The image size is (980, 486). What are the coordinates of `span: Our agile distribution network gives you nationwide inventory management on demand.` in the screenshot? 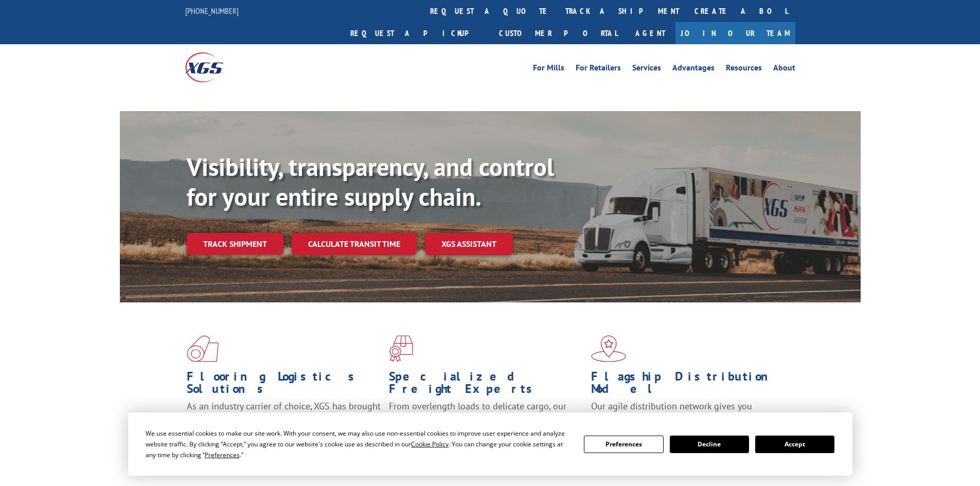 It's located at (686, 412).